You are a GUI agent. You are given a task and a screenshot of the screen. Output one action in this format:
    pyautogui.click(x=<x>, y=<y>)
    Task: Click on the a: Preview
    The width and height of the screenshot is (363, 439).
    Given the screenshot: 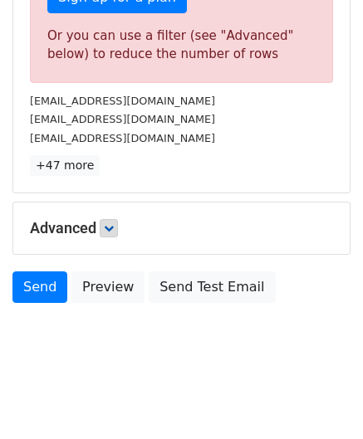 What is the action you would take?
    pyautogui.click(x=108, y=287)
    